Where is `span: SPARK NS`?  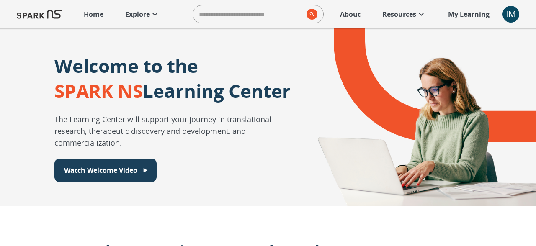 span: SPARK NS is located at coordinates (98, 91).